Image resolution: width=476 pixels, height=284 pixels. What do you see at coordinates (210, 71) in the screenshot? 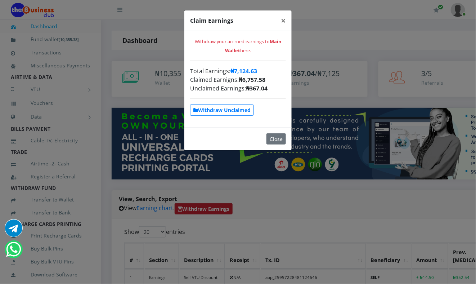
I see `span: Total Earnings:` at bounding box center [210, 71].